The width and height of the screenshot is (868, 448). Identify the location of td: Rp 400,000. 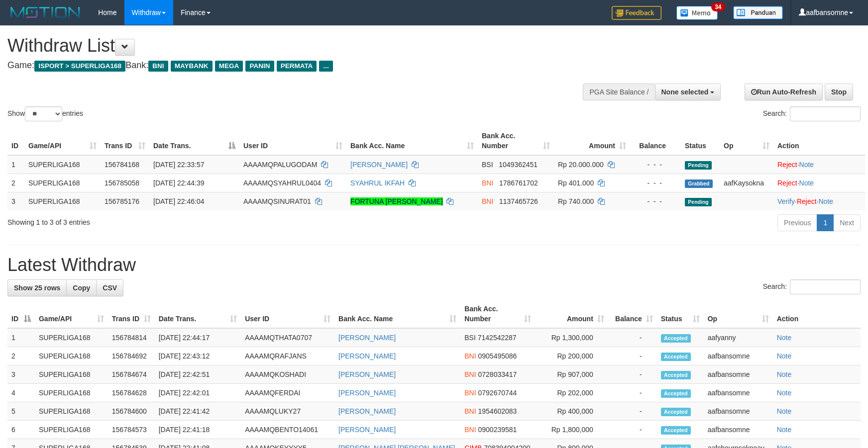
(571, 411).